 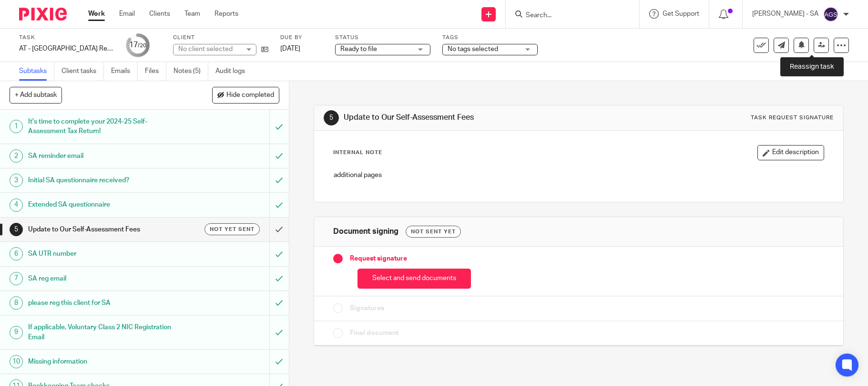 I want to click on div: 8, so click(x=16, y=303).